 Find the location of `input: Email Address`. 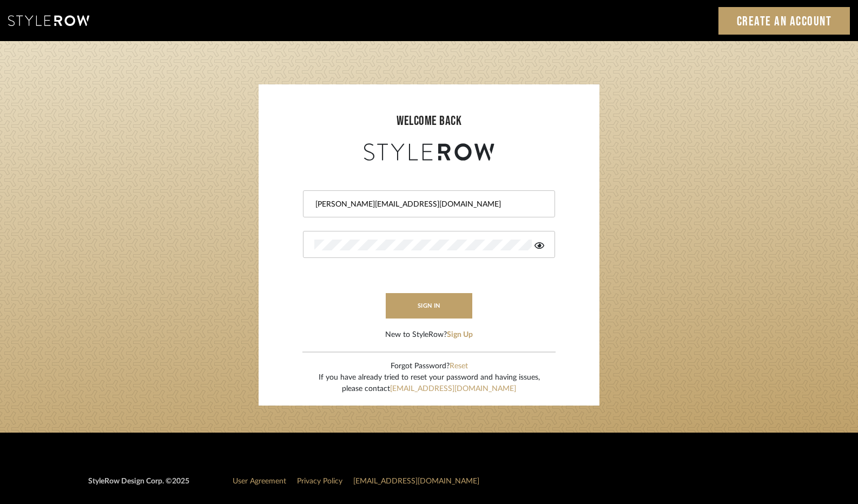

input: Email Address is located at coordinates (427, 204).